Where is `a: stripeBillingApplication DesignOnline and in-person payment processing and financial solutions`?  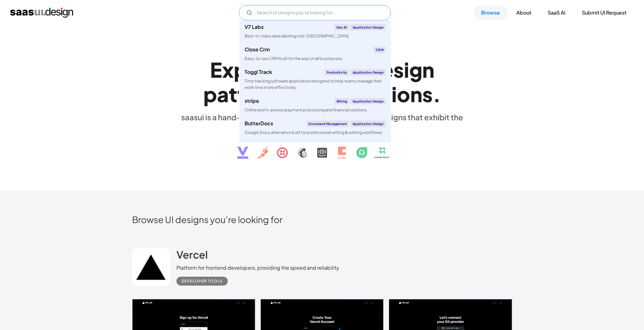 a: stripeBillingApplication DesignOnline and in-person payment processing and financial solutions is located at coordinates (315, 105).